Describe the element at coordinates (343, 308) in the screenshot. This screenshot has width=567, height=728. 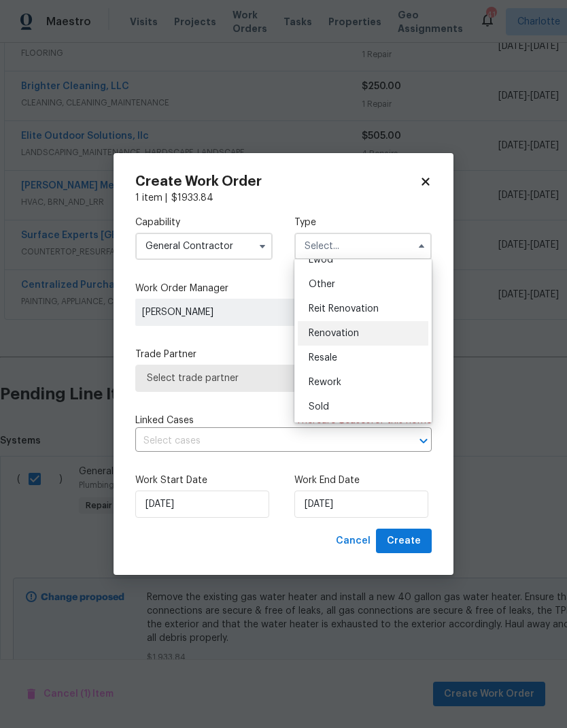
I see `span: Reit Renovation` at that location.